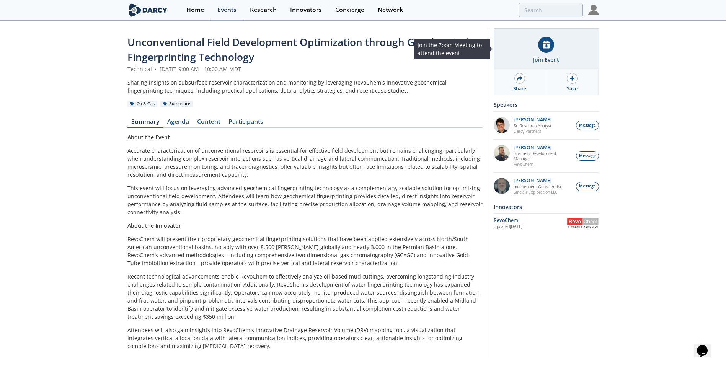 The width and height of the screenshot is (726, 365). I want to click on img: pfbUXw5ZTiaeWmDt62ge, so click(502, 125).